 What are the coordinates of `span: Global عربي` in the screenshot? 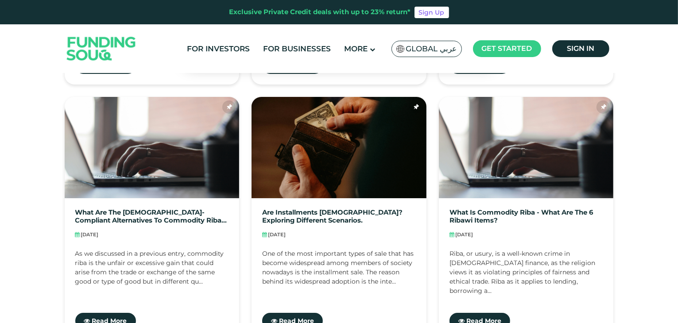 It's located at (431, 49).